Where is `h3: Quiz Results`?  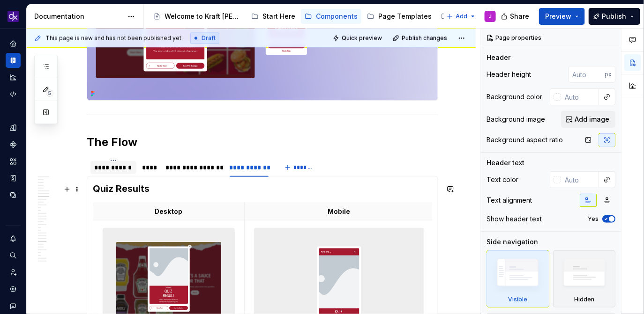
h3: Quiz Results is located at coordinates (262, 189).